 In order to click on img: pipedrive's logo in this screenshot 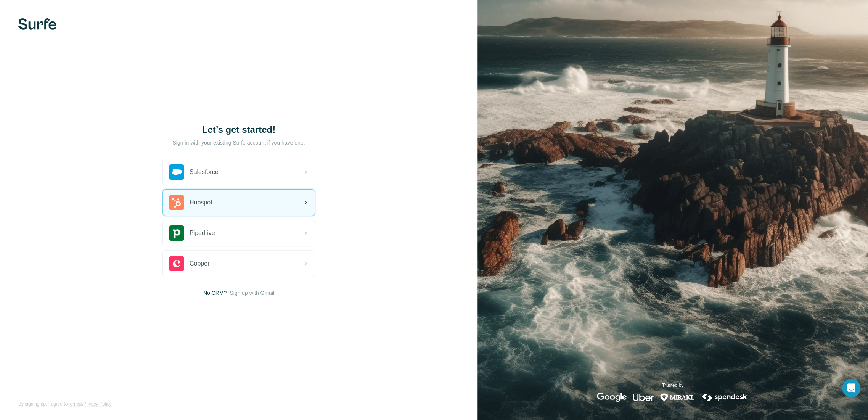, I will do `click(176, 233)`.